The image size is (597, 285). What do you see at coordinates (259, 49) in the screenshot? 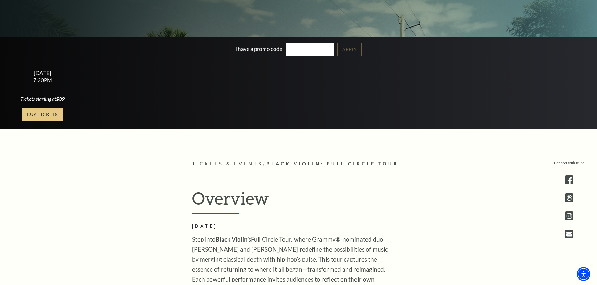
I see `label: I have a promo code` at bounding box center [259, 49].